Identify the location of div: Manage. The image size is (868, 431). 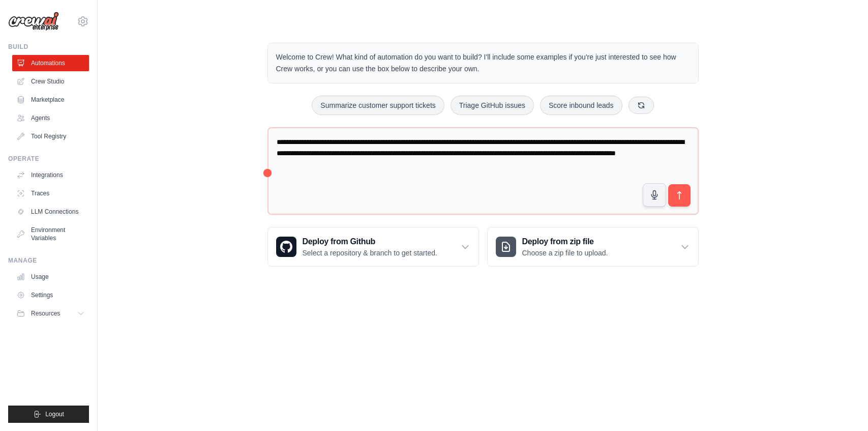
(49, 261).